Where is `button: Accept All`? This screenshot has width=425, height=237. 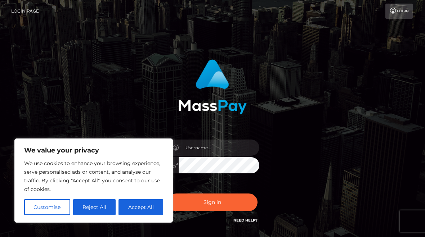 button: Accept All is located at coordinates (141, 207).